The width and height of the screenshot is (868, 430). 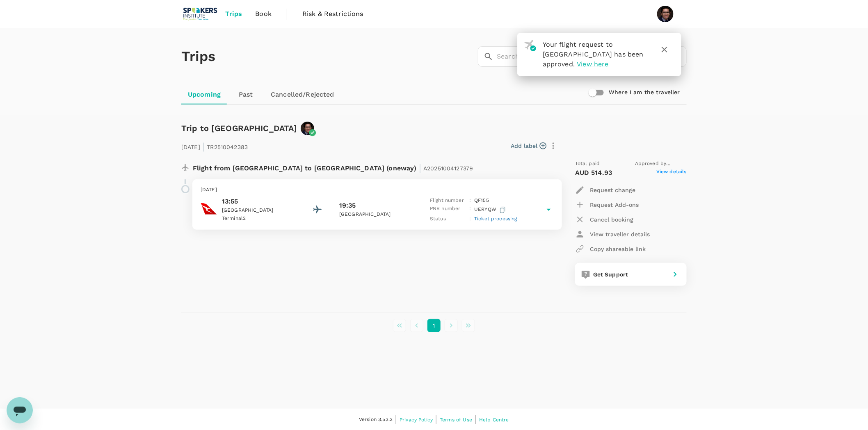 I want to click on img: Sakib Iftekhar, so click(x=665, y=14).